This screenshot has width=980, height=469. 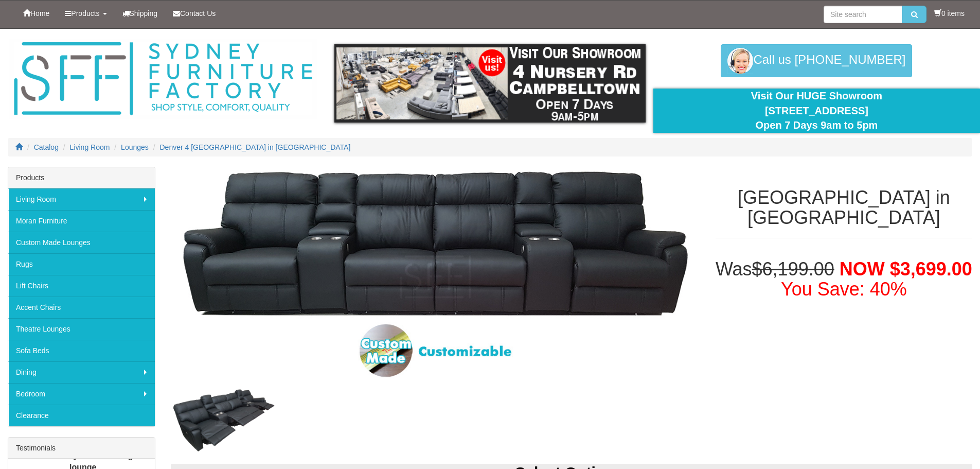 What do you see at coordinates (163, 79) in the screenshot?
I see `img: Sydney Furniture Factory` at bounding box center [163, 79].